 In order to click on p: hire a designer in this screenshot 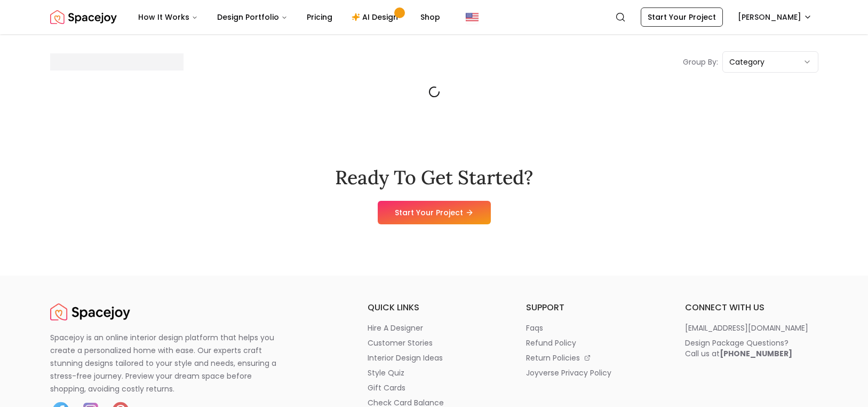, I will do `click(395, 328)`.